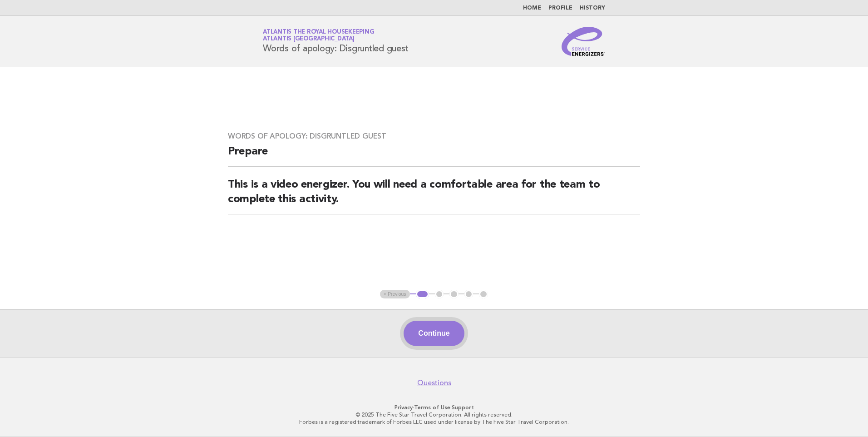  Describe the element at coordinates (423, 294) in the screenshot. I see `button: 1` at that location.